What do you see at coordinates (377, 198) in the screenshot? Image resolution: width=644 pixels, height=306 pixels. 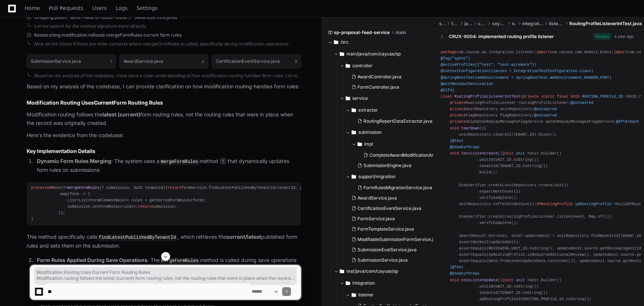 I see `span: AwardService.java` at bounding box center [377, 198].